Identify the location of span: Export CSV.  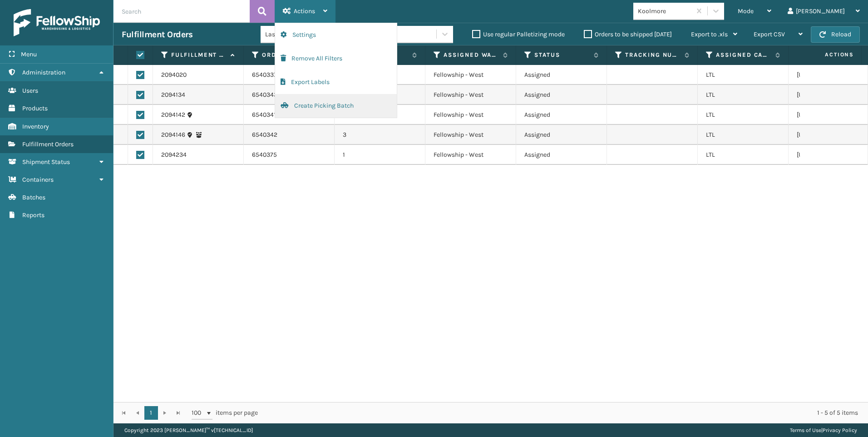
(768, 34).